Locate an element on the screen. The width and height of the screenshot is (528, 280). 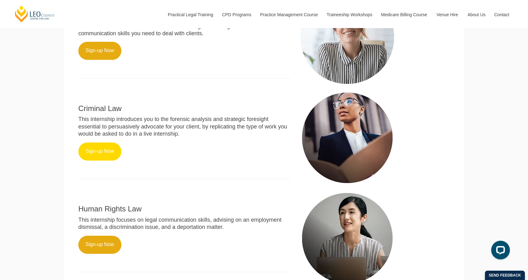
a: Venue Hire is located at coordinates (447, 15).